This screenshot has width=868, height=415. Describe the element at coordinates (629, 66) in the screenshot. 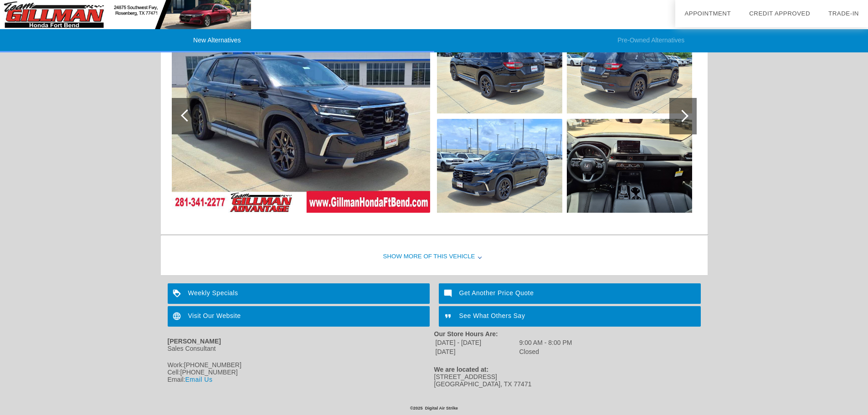

I see `img: 428390840f8a4a719de14fccecf72fd5.jpg` at that location.